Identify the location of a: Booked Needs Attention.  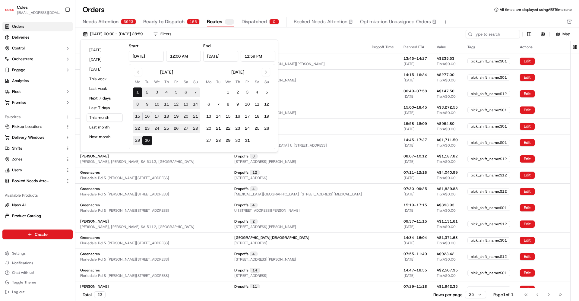
(34, 181).